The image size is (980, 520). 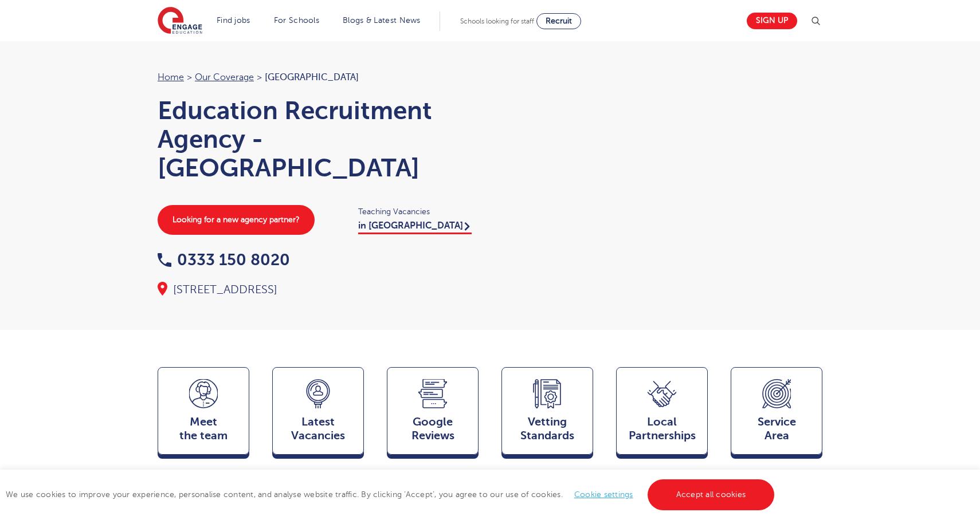 What do you see at coordinates (547, 429) in the screenshot?
I see `span: Vetting Standards` at bounding box center [547, 429].